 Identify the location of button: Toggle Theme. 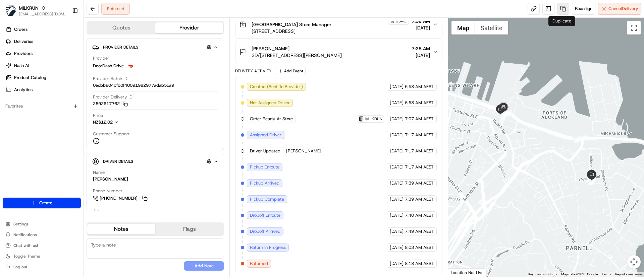
(41, 256).